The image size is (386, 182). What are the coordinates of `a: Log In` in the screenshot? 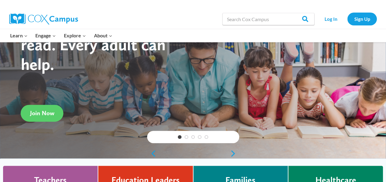 It's located at (330, 19).